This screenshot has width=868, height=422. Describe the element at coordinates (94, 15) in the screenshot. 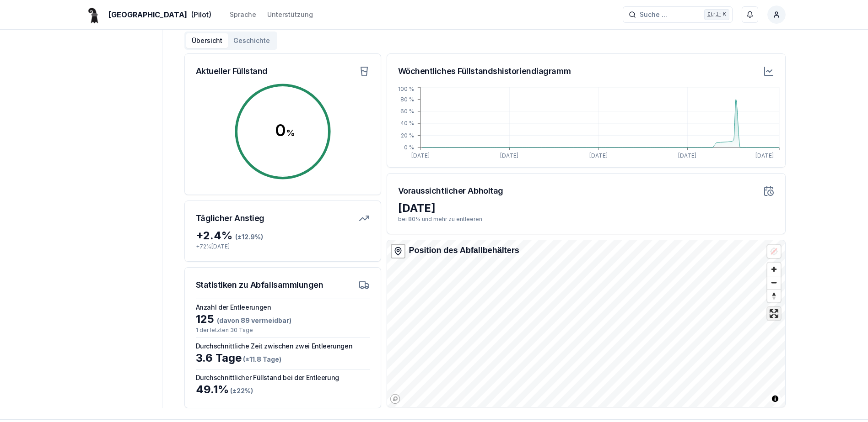

I see `img: Basel Logo` at that location.